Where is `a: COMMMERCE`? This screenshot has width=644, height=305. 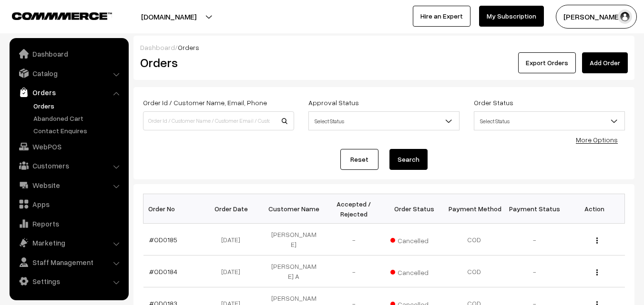 a: COMMMERCE is located at coordinates (53, 16).